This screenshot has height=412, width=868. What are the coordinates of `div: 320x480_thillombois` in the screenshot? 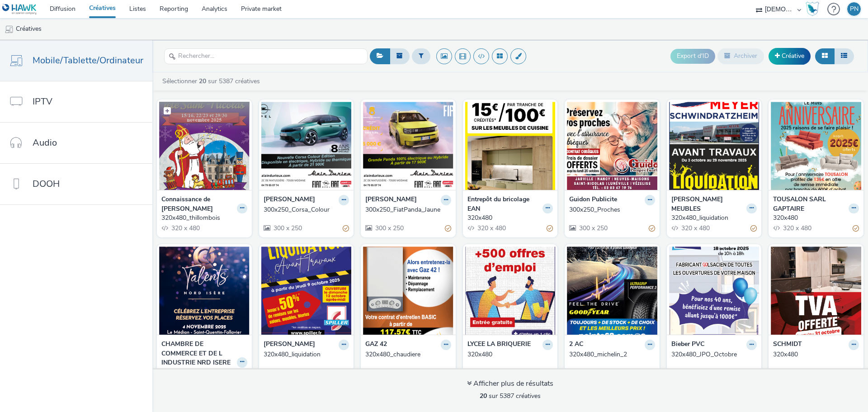 It's located at (203, 218).